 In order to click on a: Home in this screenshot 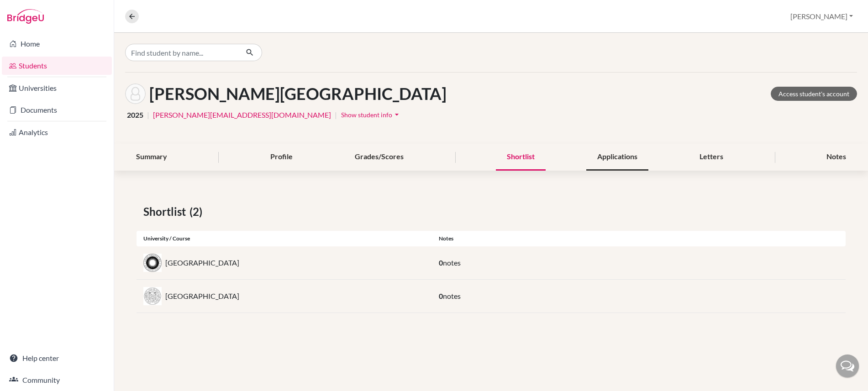, I will do `click(57, 44)`.